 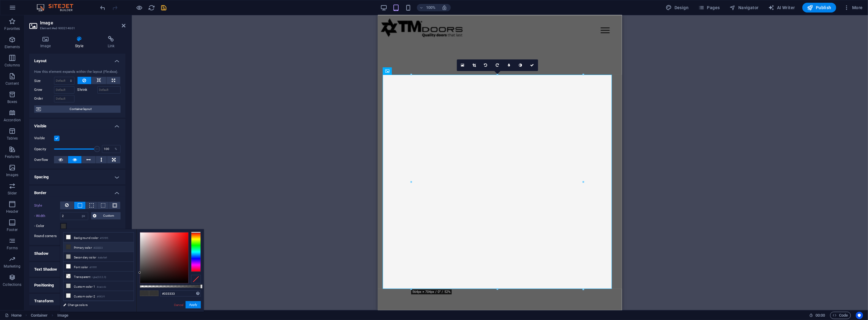 What do you see at coordinates (164, 8) in the screenshot?
I see `button: save` at bounding box center [164, 8].